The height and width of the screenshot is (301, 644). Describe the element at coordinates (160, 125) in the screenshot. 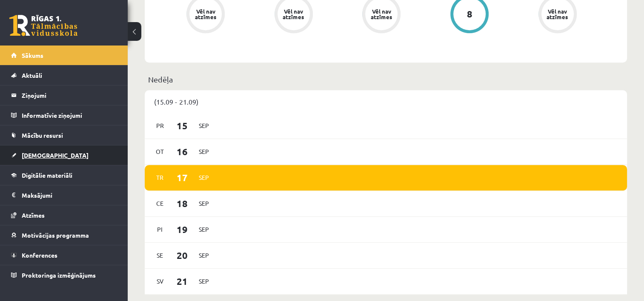

I see `span: Pr` at that location.